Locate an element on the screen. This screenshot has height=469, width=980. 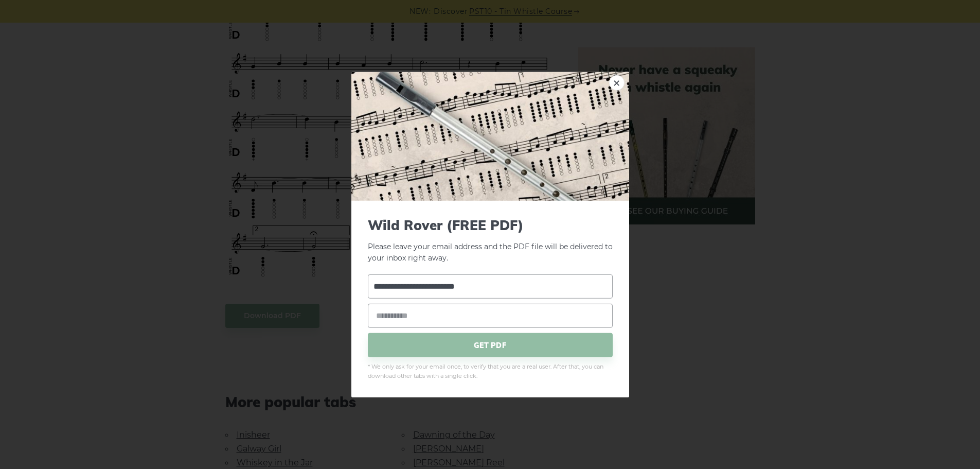
span: Wild Rover (FREE PDF) is located at coordinates (490, 225).